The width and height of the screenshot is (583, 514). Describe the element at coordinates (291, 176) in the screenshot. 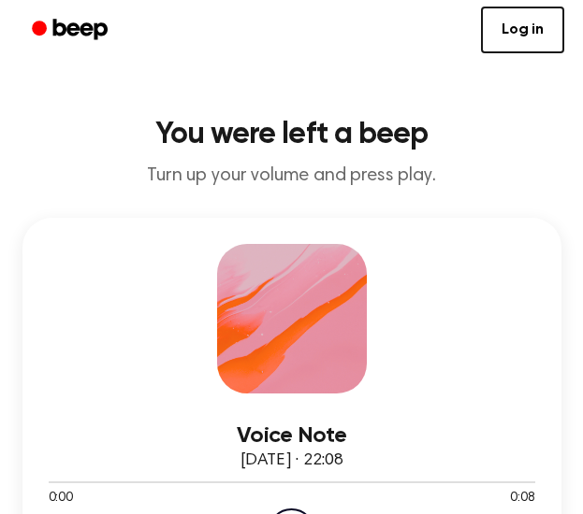

I see `p: Turn up your volume and press play.` at that location.